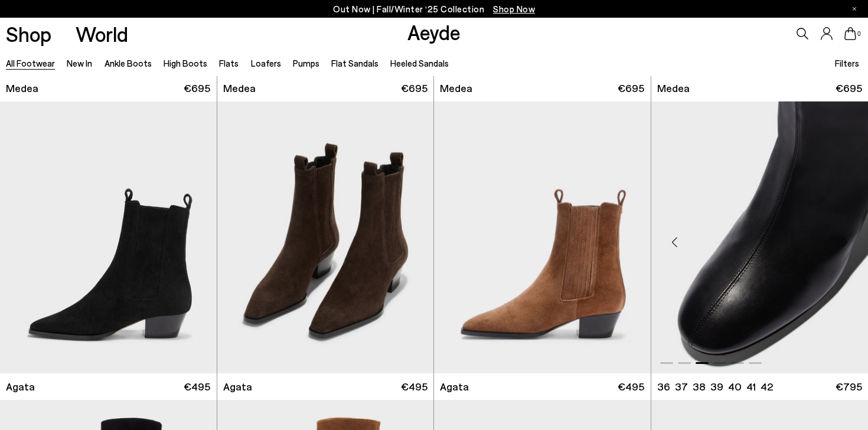  What do you see at coordinates (101, 34) in the screenshot?
I see `a: World` at bounding box center [101, 34].